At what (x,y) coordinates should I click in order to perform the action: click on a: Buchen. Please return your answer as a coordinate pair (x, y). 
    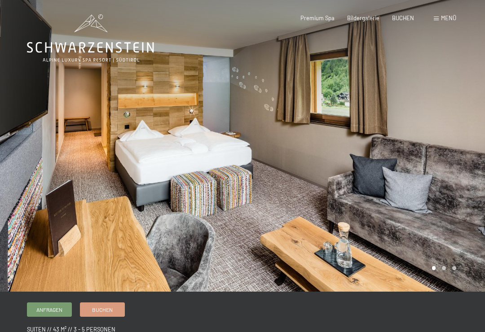
    Looking at the image, I should click on (102, 310).